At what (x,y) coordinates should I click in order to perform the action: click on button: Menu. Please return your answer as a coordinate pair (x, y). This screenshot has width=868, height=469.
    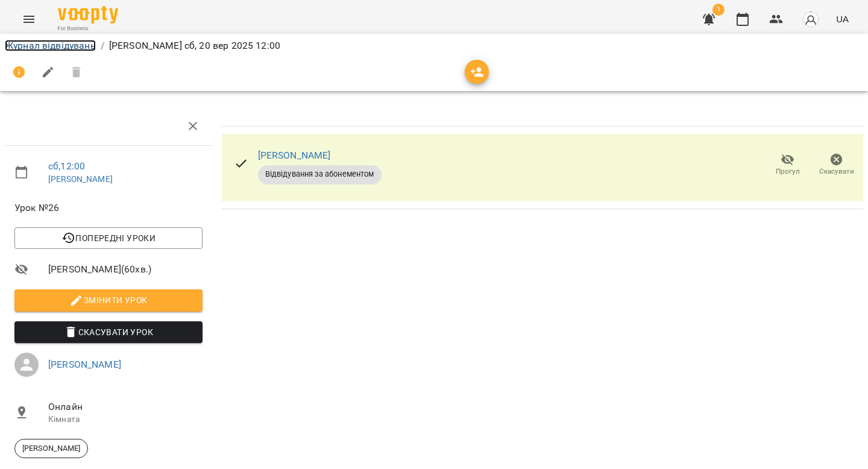
    Looking at the image, I should click on (29, 19).